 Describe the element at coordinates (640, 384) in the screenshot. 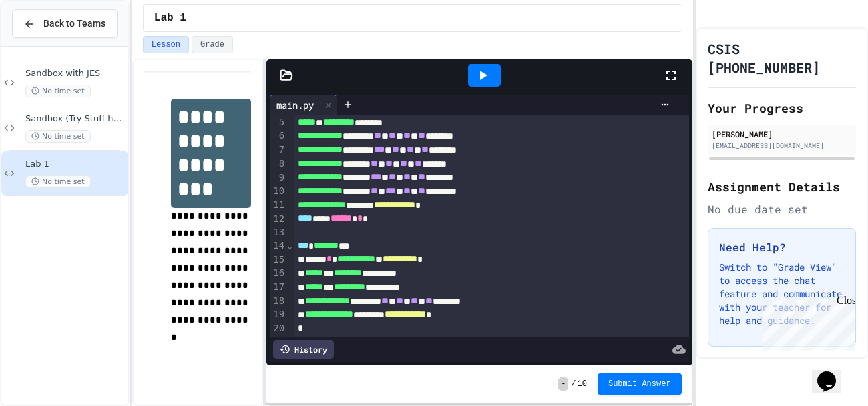

I see `button: Submit Answer` at that location.